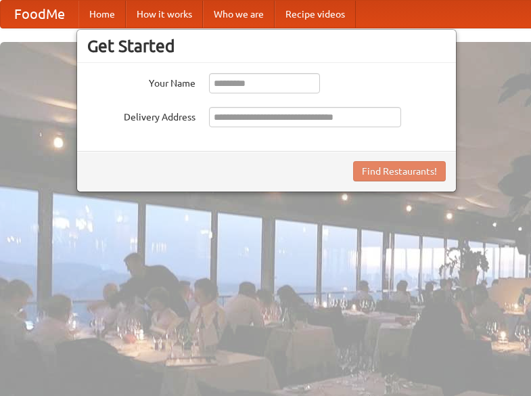 This screenshot has width=531, height=396. What do you see at coordinates (164, 14) in the screenshot?
I see `a: How it works` at bounding box center [164, 14].